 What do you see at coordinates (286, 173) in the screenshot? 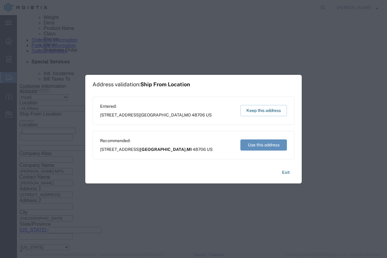
I see `button: Exit` at bounding box center [286, 173].